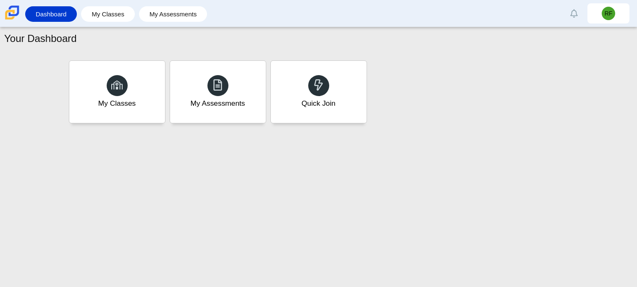 The height and width of the screenshot is (287, 637). I want to click on a: Carmen School of Science & Technology, so click(12, 19).